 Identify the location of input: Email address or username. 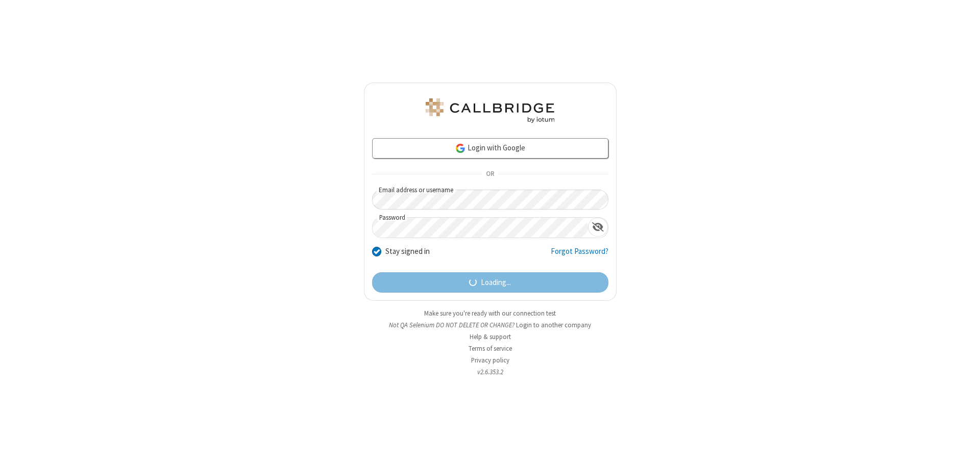
(490, 199).